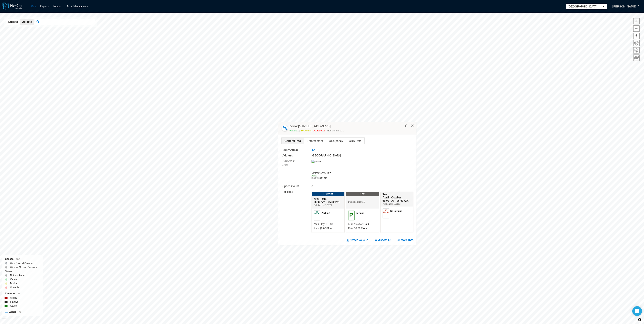  What do you see at coordinates (636, 36) in the screenshot?
I see `span: Reset bearing to north` at bounding box center [636, 36].